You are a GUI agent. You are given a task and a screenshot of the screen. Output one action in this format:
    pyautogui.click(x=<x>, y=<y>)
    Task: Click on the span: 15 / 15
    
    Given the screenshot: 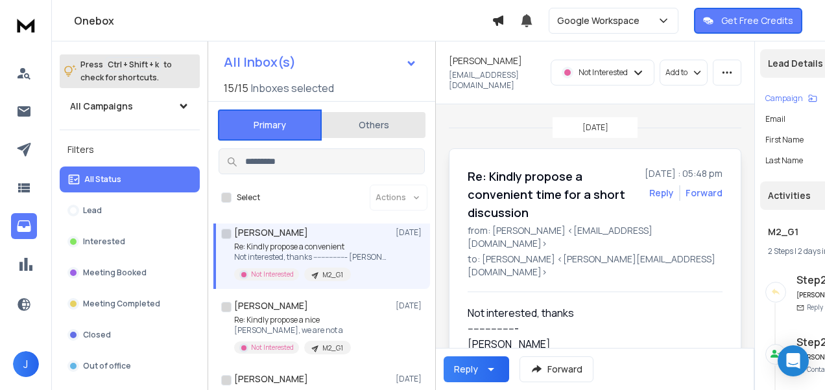 What is the action you would take?
    pyautogui.click(x=236, y=88)
    